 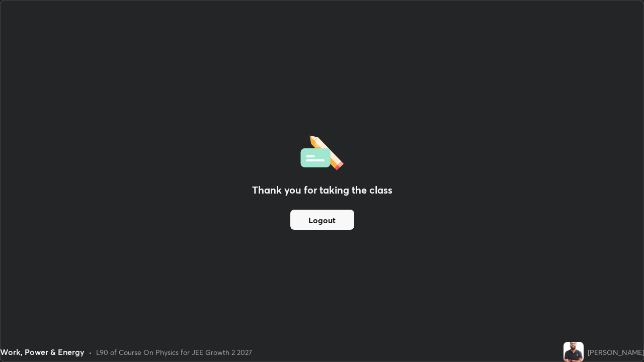 What do you see at coordinates (322, 190) in the screenshot?
I see `h2: Thank you for taking the class` at bounding box center [322, 190].